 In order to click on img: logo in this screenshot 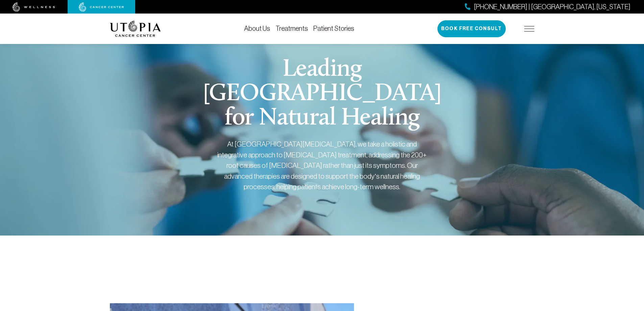, I will do `click(135, 29)`.